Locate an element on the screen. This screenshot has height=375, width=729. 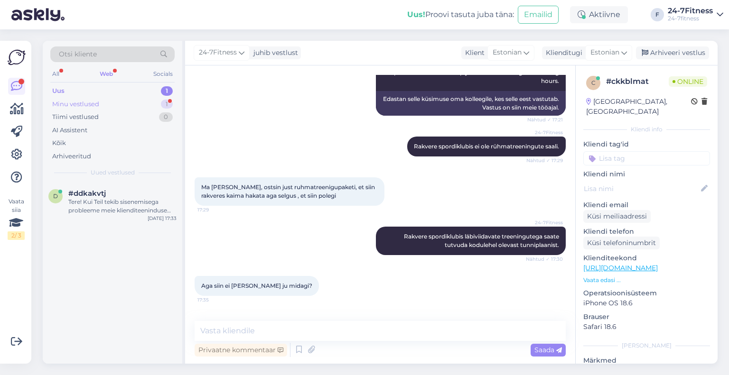
span: Rakvere spordiklubis ei ole rühmatreeningute saali. is located at coordinates (486, 146).